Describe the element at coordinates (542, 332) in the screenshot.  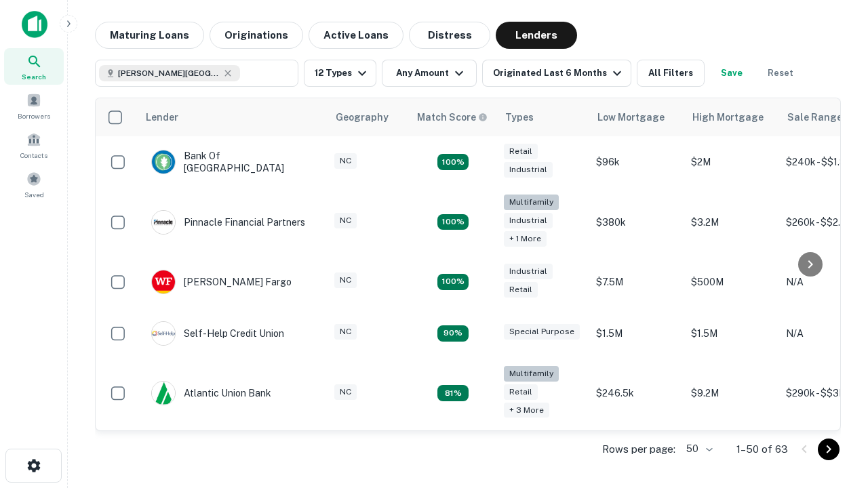
I see `div: Special Purpose` at that location.